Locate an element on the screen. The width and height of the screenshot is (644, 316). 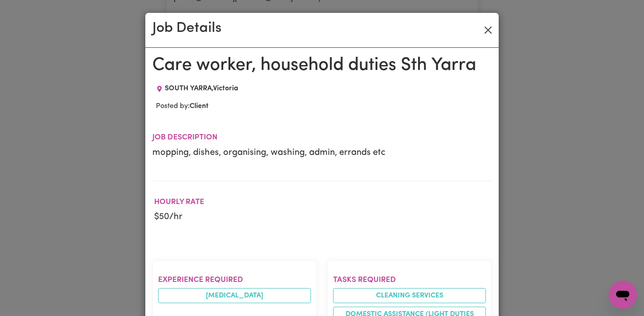
h2: Job description is located at coordinates (322, 137).